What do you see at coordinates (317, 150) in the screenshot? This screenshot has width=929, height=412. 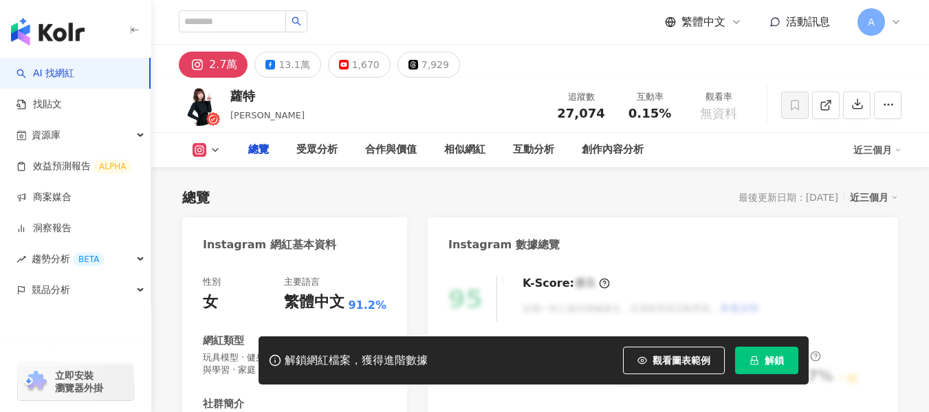 I see `div: 受眾分析` at bounding box center [317, 150].